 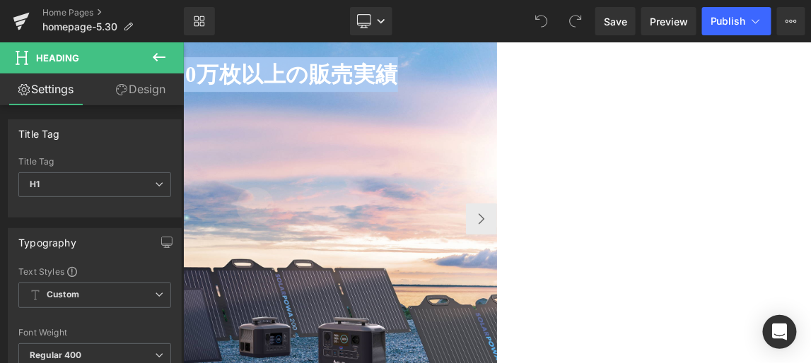 I want to click on span: homepage-5.30, so click(x=80, y=27).